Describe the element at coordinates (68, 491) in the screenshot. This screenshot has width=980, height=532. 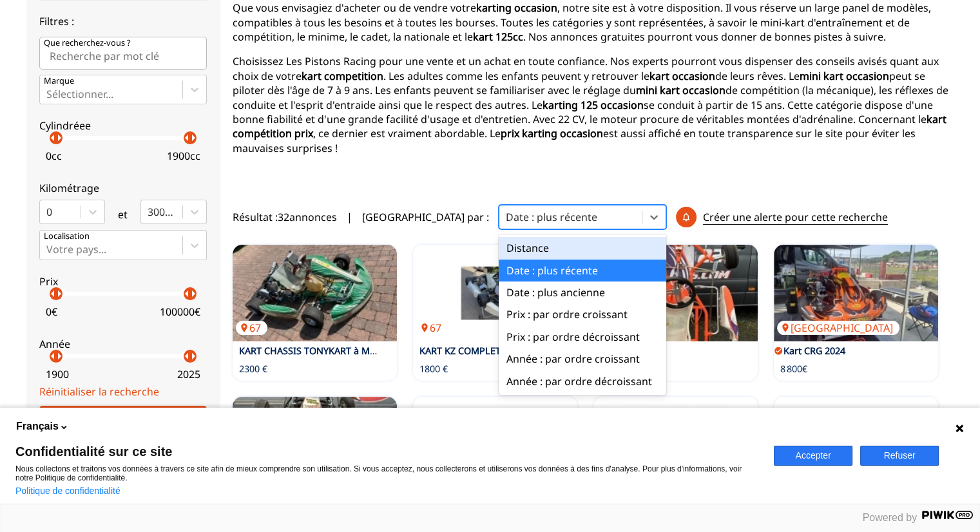
I see `a: Politique de confidentialité` at that location.